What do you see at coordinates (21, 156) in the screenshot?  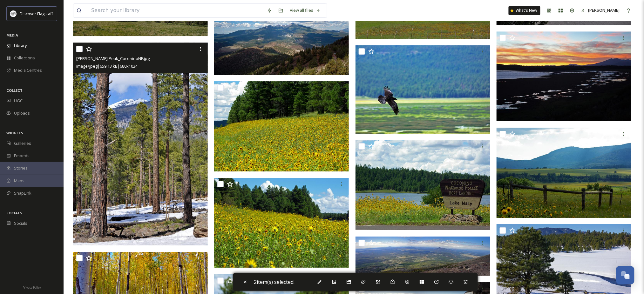 I see `span: Embeds` at bounding box center [21, 156].